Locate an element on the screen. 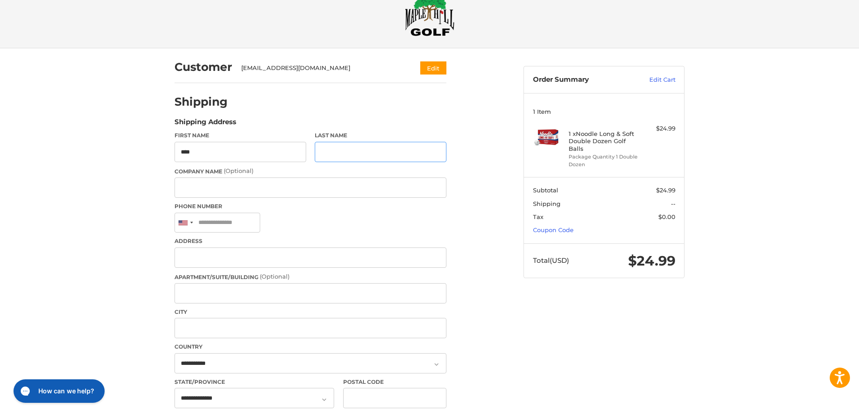  span: Shipping is located at coordinates (547, 203).